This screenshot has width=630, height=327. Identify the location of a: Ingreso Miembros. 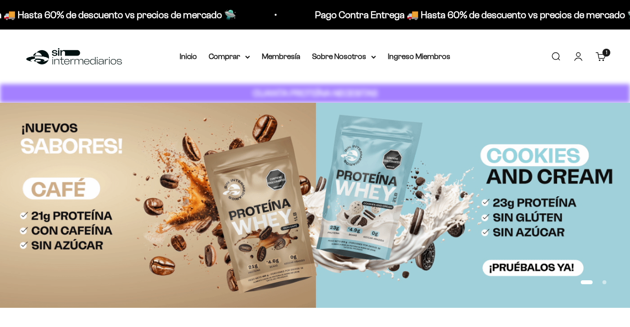
(419, 56).